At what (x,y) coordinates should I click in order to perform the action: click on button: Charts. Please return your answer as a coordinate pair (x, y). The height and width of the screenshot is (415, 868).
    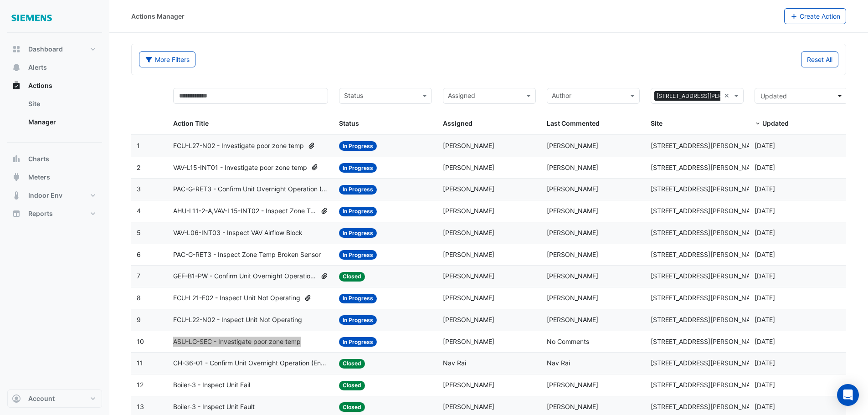
    Looking at the image, I should click on (55, 159).